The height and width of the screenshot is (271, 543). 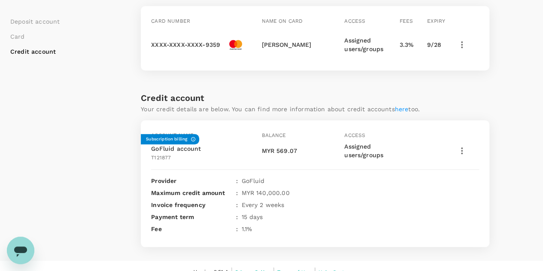 What do you see at coordinates (192, 181) in the screenshot?
I see `p: Provider` at bounding box center [192, 181].